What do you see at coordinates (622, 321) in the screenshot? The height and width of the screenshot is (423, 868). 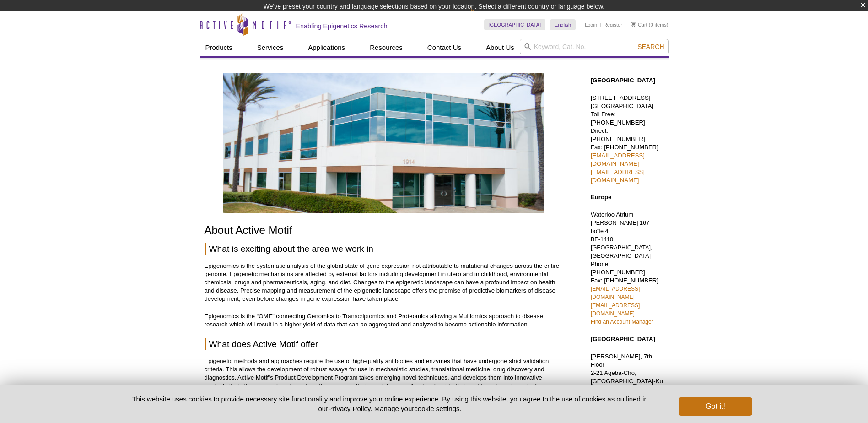 I see `a: Find an Account Manager` at bounding box center [622, 321].